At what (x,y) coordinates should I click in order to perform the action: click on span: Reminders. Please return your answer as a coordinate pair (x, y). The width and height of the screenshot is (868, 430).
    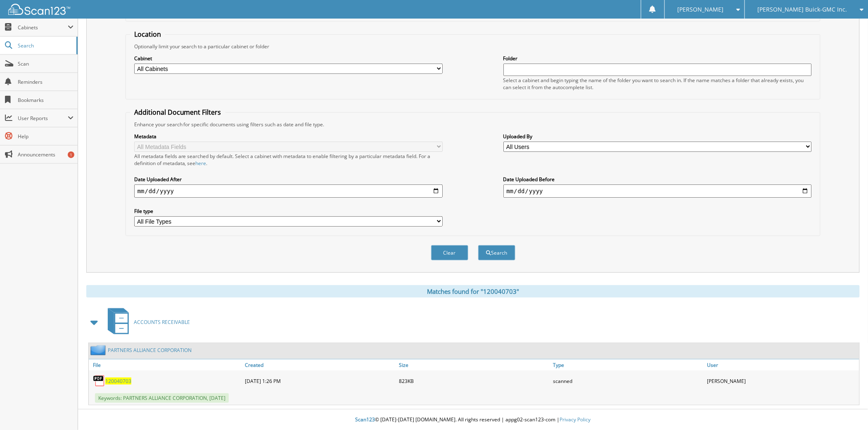
    Looking at the image, I should click on (46, 82).